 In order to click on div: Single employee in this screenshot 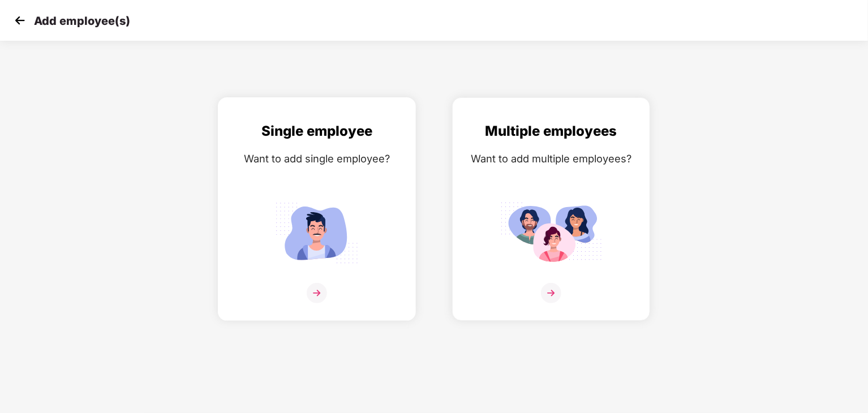, I will do `click(316, 131)`.